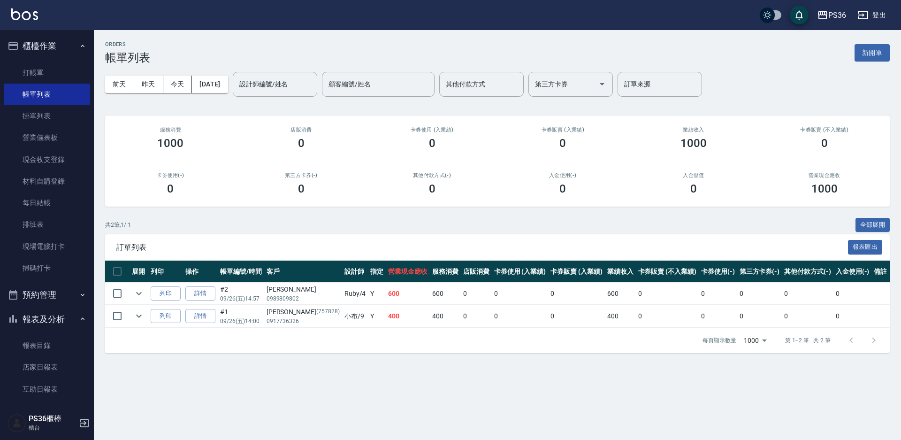 The height and width of the screenshot is (440, 901). I want to click on p: 09/26 (五) 14:00, so click(241, 321).